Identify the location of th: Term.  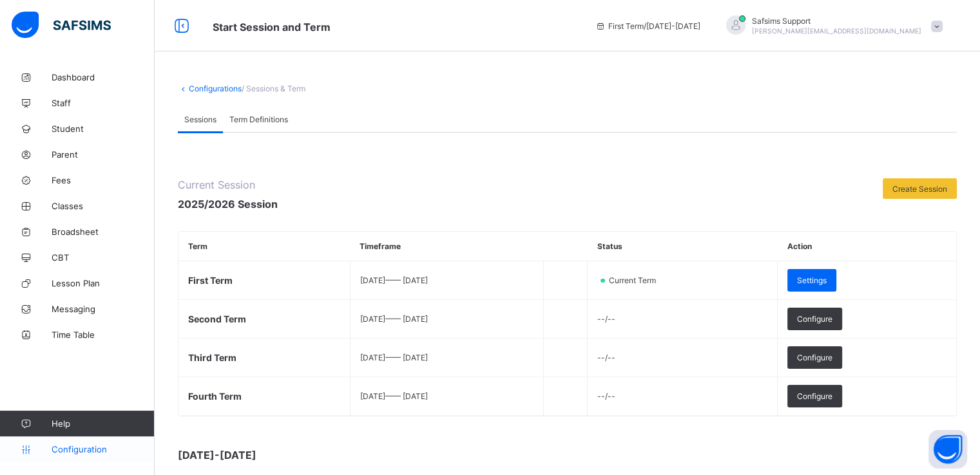
(264, 247).